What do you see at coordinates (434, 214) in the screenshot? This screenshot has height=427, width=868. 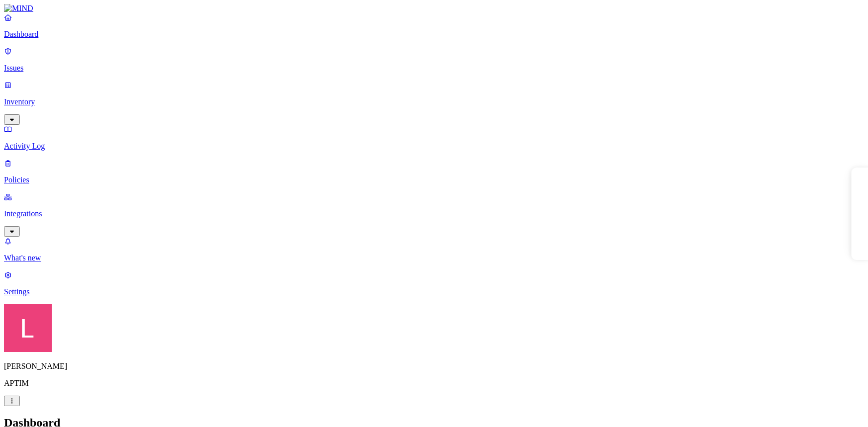 I see `a: Integrations` at bounding box center [434, 214].